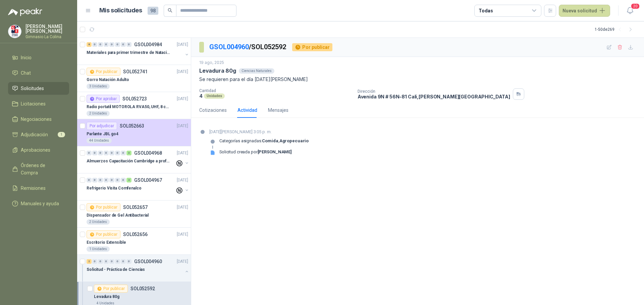 The width and height of the screenshot is (644, 305). Describe the element at coordinates (89, 44) in the screenshot. I see `div: 8` at that location.